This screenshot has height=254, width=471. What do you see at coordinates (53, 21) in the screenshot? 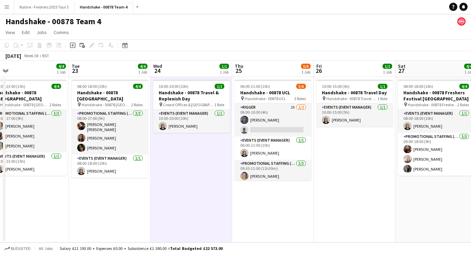
I see `h1: Handshake - 00878 Team 4` at bounding box center [53, 21].